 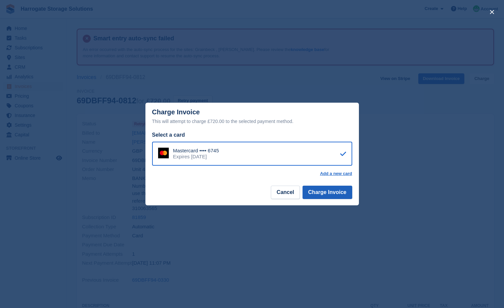 I want to click on button: Cancel, so click(x=285, y=193).